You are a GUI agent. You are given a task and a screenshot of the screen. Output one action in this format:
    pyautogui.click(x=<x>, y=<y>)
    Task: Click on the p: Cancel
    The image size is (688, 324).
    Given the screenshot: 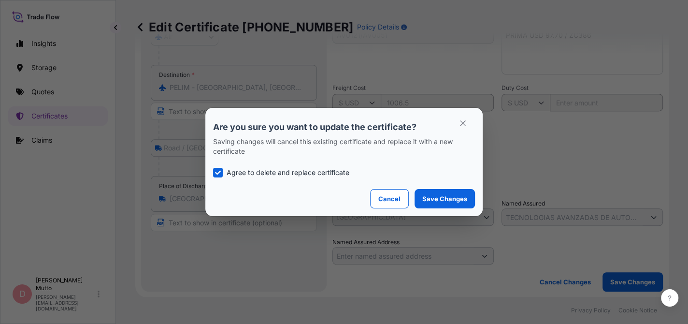 What is the action you would take?
    pyautogui.click(x=389, y=199)
    